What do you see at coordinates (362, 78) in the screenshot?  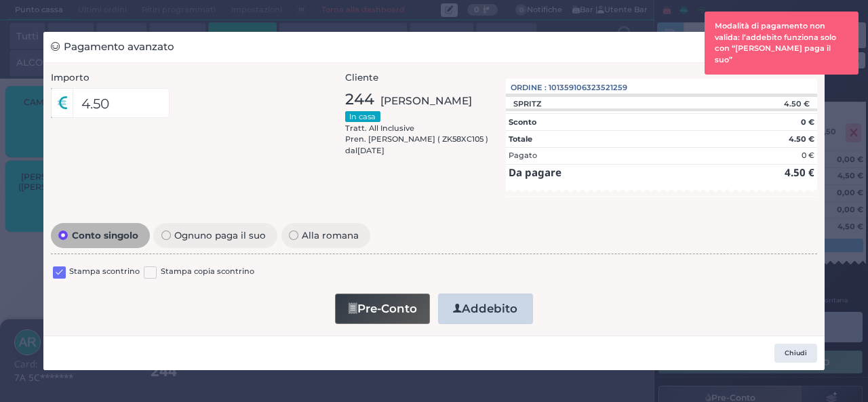 I see `label: Cliente` at bounding box center [362, 78].